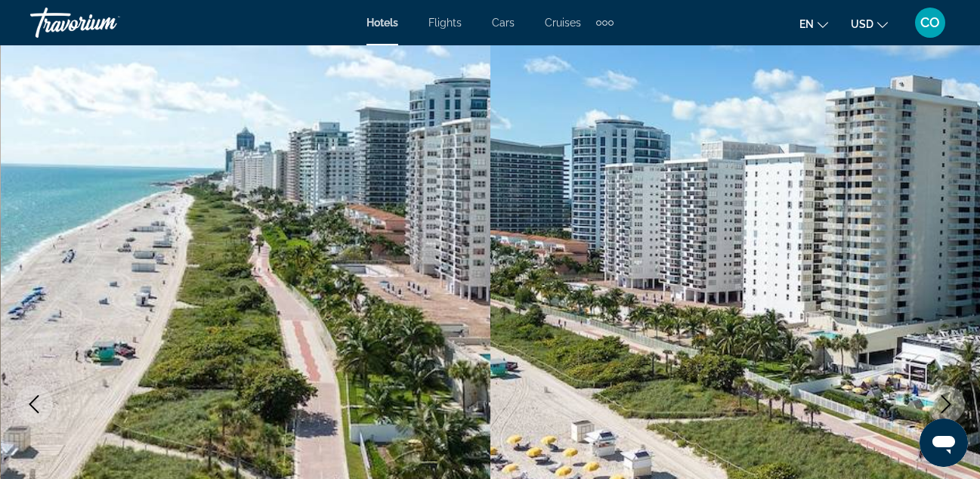 The image size is (980, 479). Describe the element at coordinates (382, 23) in the screenshot. I see `a: Hotels` at that location.